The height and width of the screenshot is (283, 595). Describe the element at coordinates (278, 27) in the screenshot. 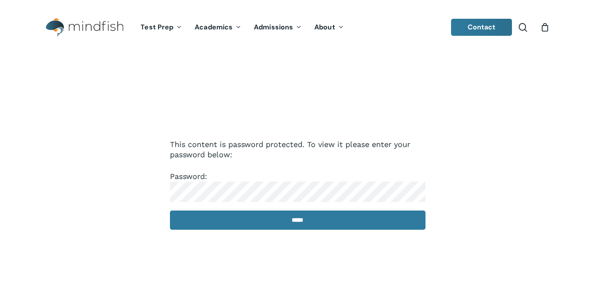

I see `a: Admissions` at that location.